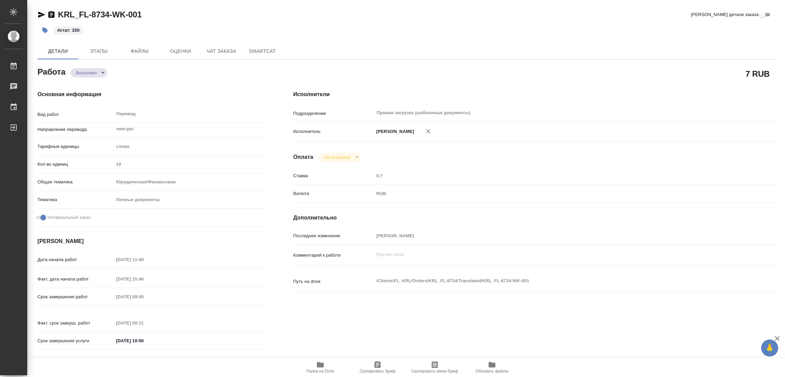 This screenshot has width=785, height=377. I want to click on span: Файлы, so click(140, 51).